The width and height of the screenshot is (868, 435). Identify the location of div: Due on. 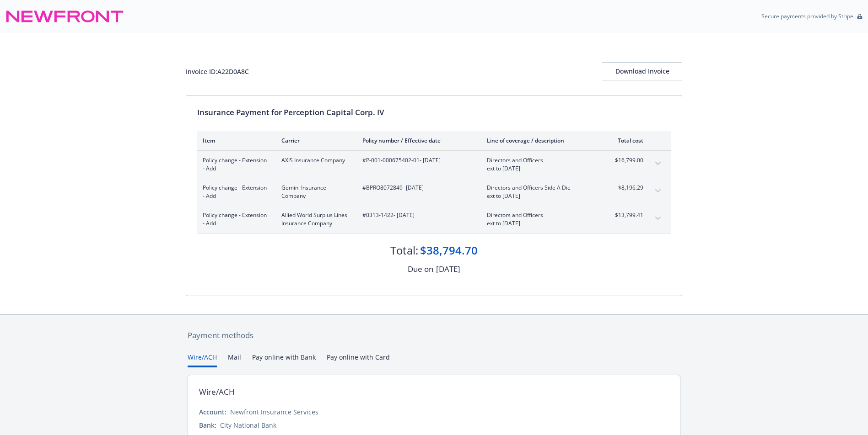
(420, 269).